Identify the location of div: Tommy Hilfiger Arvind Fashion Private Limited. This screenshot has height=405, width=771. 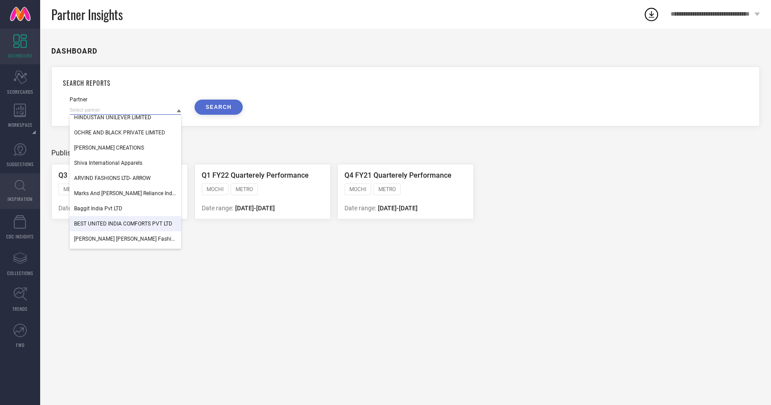
(125, 239).